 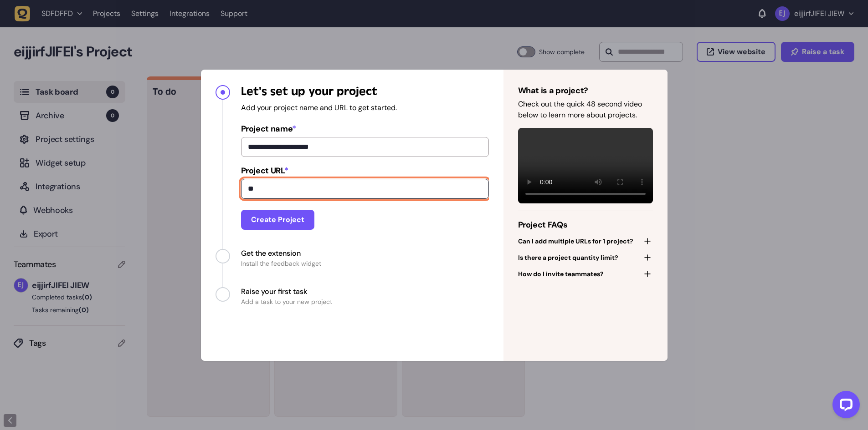 What do you see at coordinates (586, 225) in the screenshot?
I see `h4: Project FAQs` at bounding box center [586, 225].